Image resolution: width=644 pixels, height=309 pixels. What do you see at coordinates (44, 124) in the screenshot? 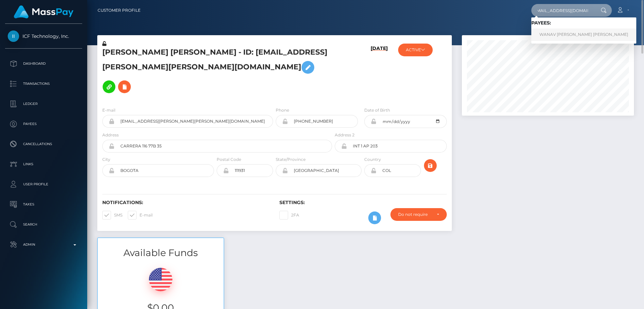
I see `a: Payees` at bounding box center [44, 124].